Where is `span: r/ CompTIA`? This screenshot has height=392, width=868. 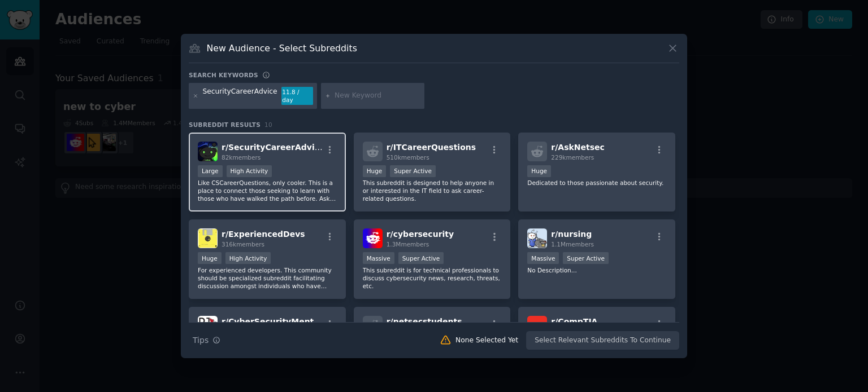
span: r/ CompTIA is located at coordinates (574, 322).